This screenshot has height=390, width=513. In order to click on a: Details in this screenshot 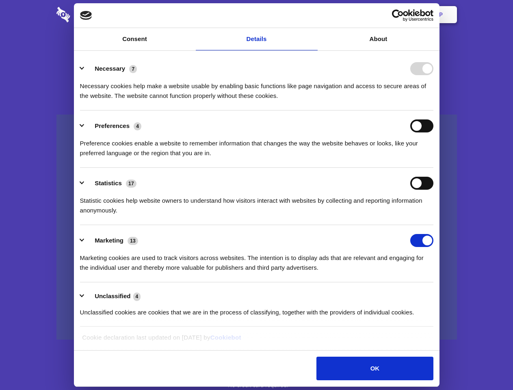, I will do `click(257, 39)`.